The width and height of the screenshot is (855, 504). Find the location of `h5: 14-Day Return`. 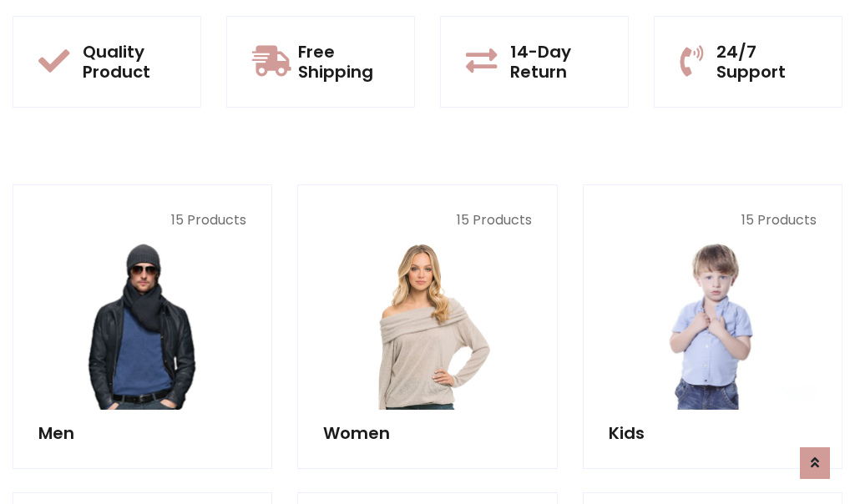

h5: 14-Day Return is located at coordinates (556, 62).